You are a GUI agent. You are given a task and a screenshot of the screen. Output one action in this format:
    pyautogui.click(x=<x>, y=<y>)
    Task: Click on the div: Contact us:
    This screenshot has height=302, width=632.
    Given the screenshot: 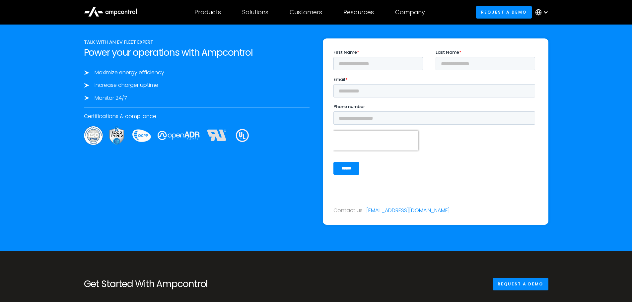 What is the action you would take?
    pyautogui.click(x=349, y=211)
    